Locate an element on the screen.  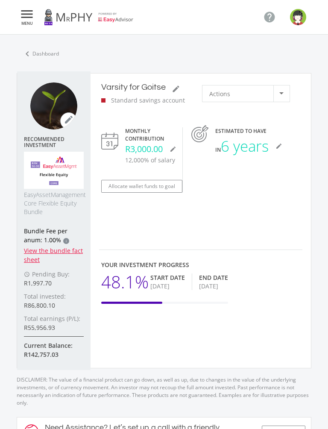
img: calendar-icon.svg is located at coordinates (110, 141).